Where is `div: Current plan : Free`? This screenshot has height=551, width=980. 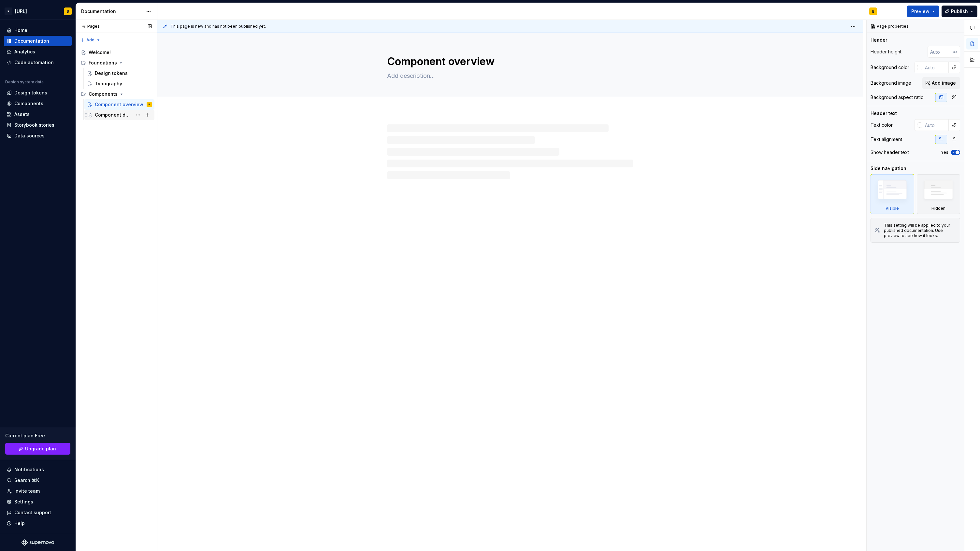 div: Current plan : Free is located at coordinates (38, 436).